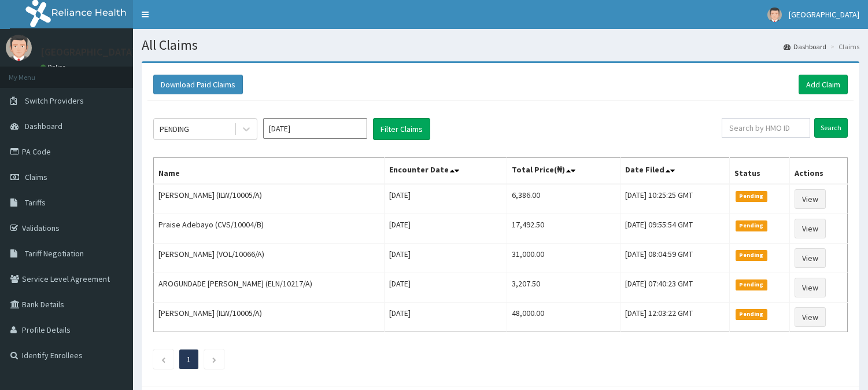 The height and width of the screenshot is (390, 868). I want to click on th: Status, so click(759, 172).